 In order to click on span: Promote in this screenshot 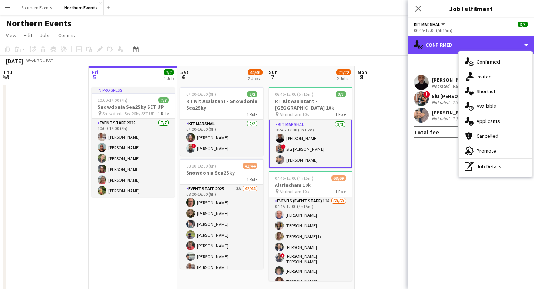, I will do `click(486, 151)`.